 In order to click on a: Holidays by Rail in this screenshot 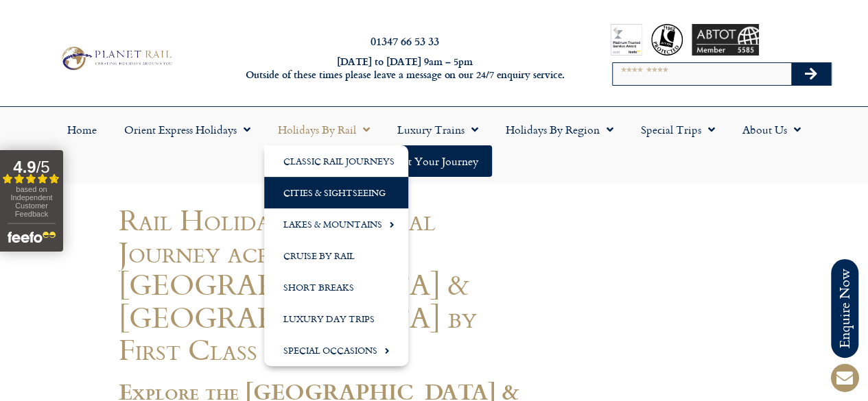, I will do `click(324, 130)`.